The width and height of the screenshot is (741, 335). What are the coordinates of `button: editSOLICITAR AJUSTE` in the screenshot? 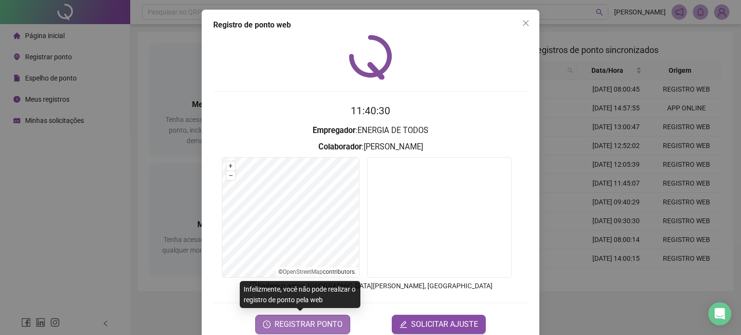 It's located at (439, 325).